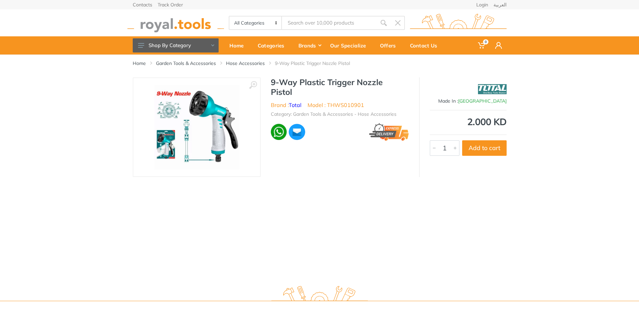  What do you see at coordinates (273, 45) in the screenshot?
I see `a: Categories` at bounding box center [273, 45].